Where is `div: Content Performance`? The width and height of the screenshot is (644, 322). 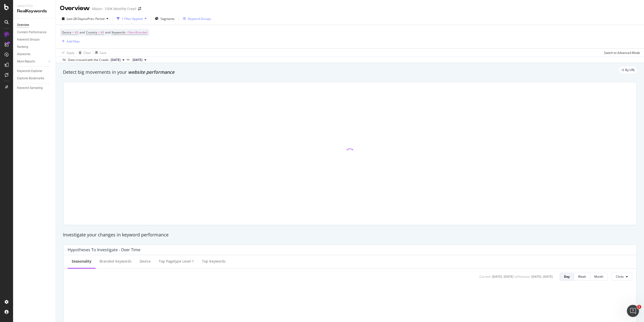
div: Content Performance is located at coordinates (32, 32).